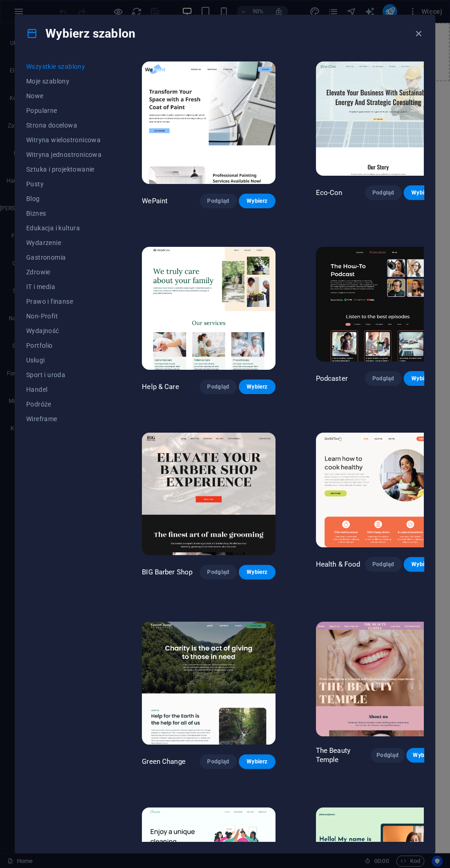 The image size is (450, 868). Describe the element at coordinates (64, 287) in the screenshot. I see `span: IT i media` at that location.